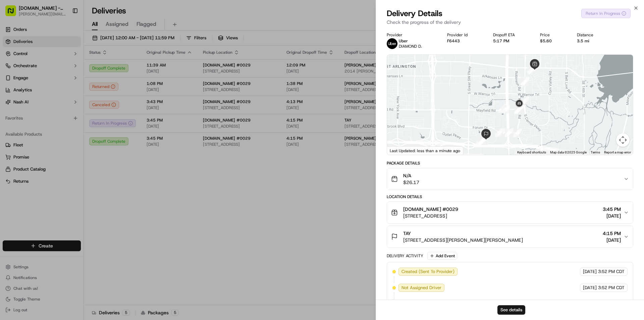 The height and width of the screenshot is (320, 644). What do you see at coordinates (399, 150) in the screenshot?
I see `img: Google` at bounding box center [399, 150].